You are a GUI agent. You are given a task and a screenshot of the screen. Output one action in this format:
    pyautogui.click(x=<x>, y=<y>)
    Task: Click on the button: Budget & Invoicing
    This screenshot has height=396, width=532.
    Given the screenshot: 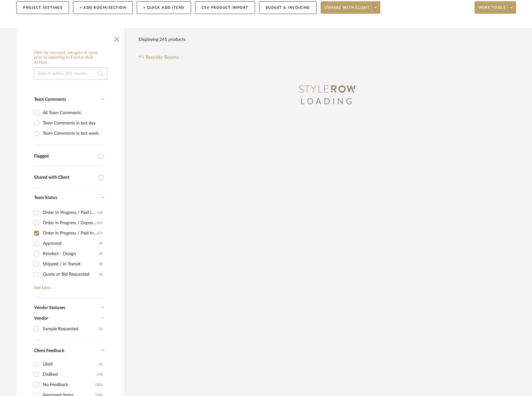 What is the action you would take?
    pyautogui.click(x=288, y=7)
    